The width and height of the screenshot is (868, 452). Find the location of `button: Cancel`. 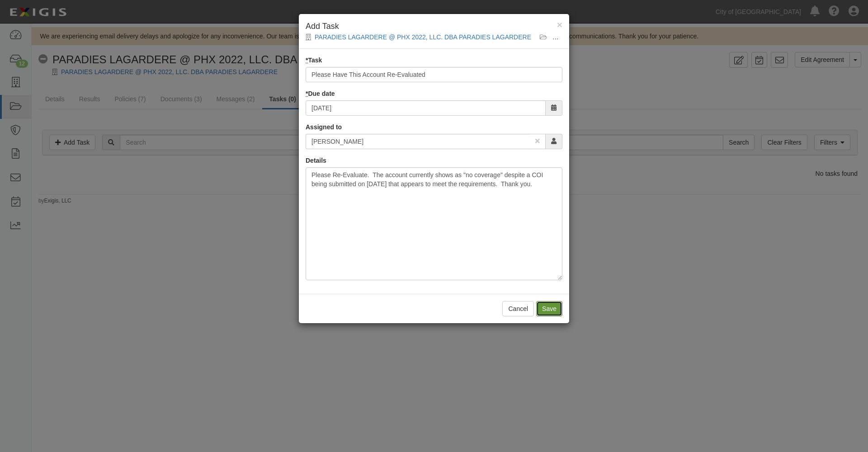

button: Cancel is located at coordinates (518, 309).